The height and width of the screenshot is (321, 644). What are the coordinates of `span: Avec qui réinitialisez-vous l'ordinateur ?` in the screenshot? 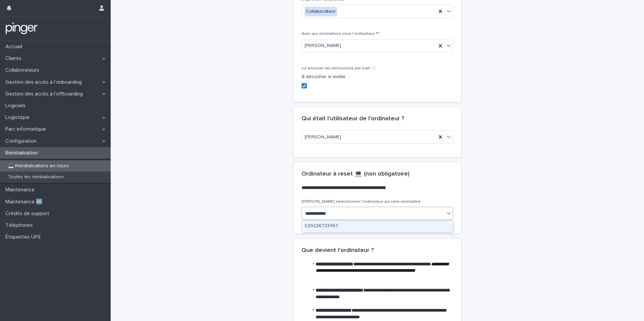 It's located at (340, 34).